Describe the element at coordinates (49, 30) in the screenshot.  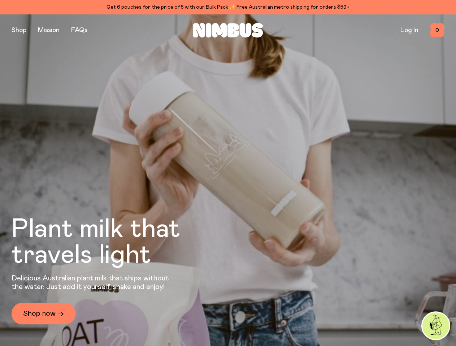
I see `a: Mission` at that location.